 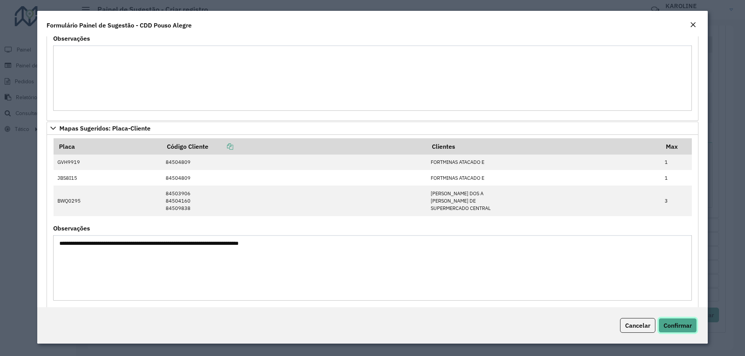 What do you see at coordinates (372, 128) in the screenshot?
I see `a: Mapas Sugeridos: Placa-Cliente` at bounding box center [372, 128].